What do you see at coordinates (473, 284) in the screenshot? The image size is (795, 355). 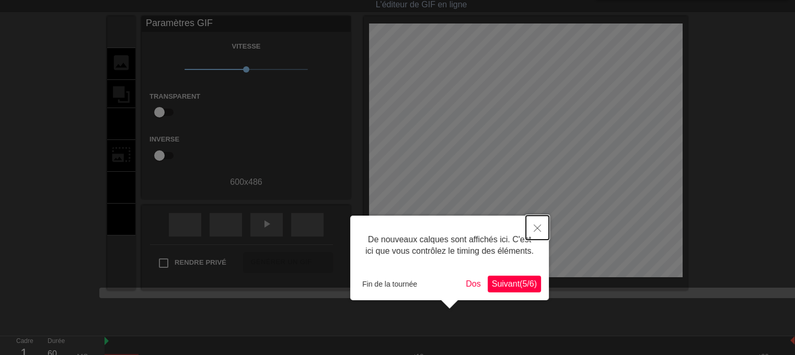 I see `button: Dos` at bounding box center [473, 284].